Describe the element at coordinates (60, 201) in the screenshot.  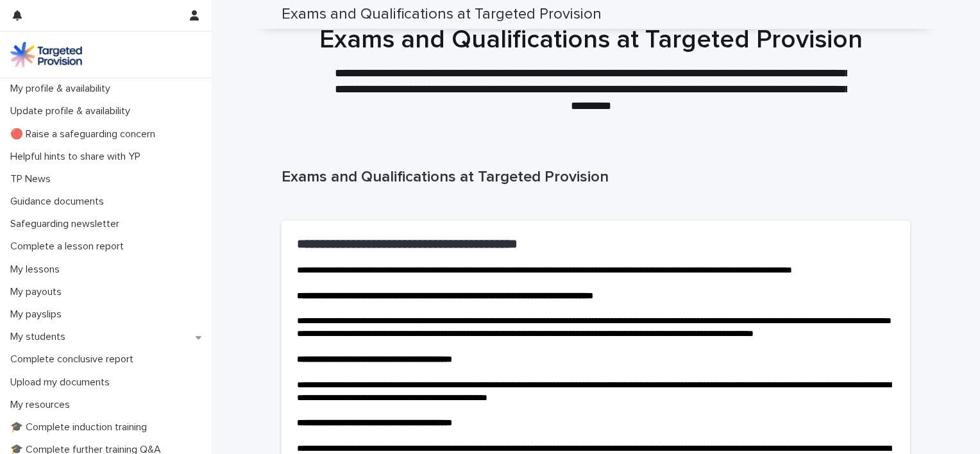
I see `p: Guidance documents` at that location.